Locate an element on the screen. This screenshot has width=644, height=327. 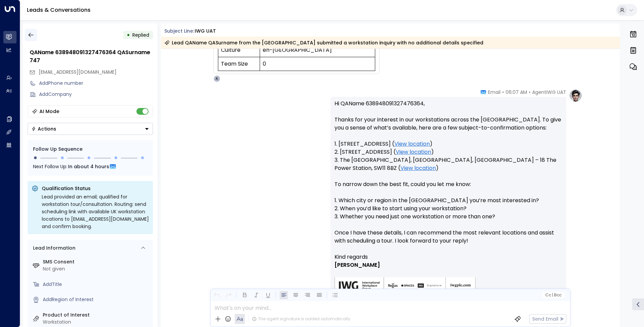
label: Product of Interest is located at coordinates (96, 315).